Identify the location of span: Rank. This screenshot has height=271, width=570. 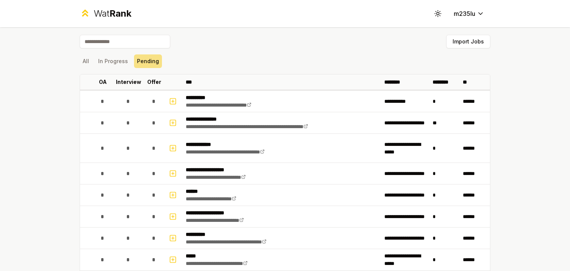
(120, 13).